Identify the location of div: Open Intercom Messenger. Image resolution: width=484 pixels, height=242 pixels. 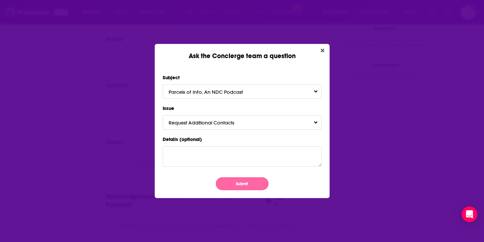
(469, 214).